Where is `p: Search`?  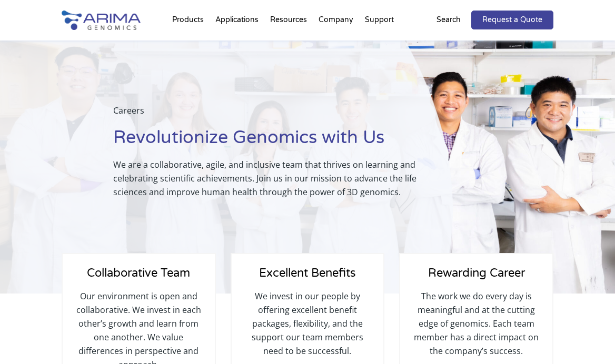 p: Search is located at coordinates (449, 20).